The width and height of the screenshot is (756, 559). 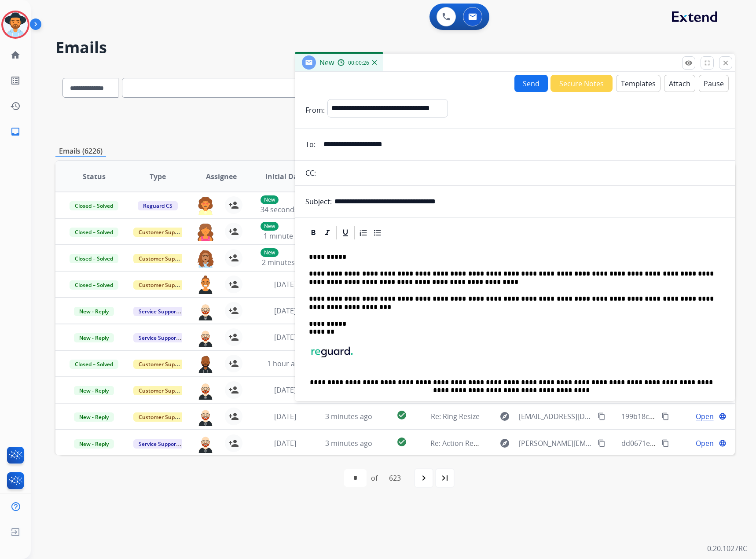 What do you see at coordinates (377, 233) in the screenshot?
I see `div: Bullet List` at bounding box center [377, 233].